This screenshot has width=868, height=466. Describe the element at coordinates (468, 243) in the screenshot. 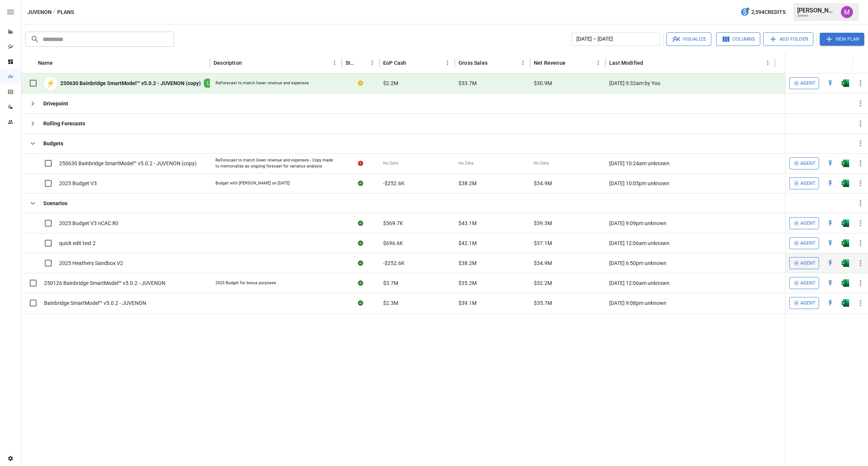

I see `span: $42.1M` at that location.